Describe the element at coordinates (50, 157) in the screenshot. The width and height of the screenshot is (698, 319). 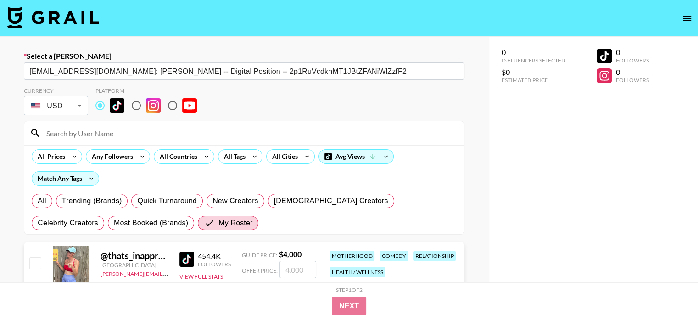
I see `div: All Prices` at that location.